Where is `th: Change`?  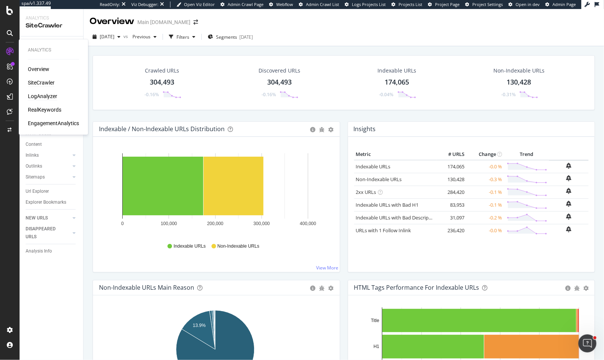
th: Change is located at coordinates (485, 155).